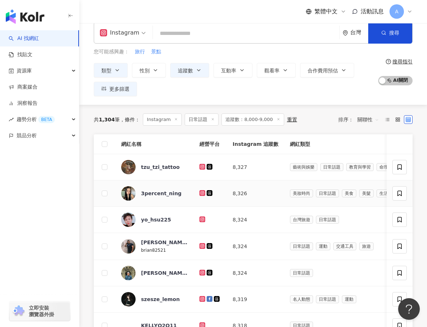  I want to click on span: 1,304, so click(107, 120).